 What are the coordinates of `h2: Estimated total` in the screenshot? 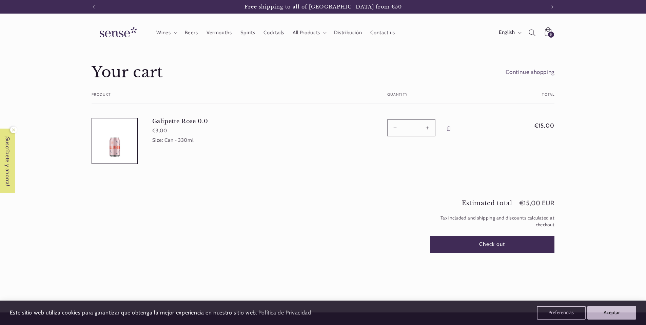 It's located at (487, 203).